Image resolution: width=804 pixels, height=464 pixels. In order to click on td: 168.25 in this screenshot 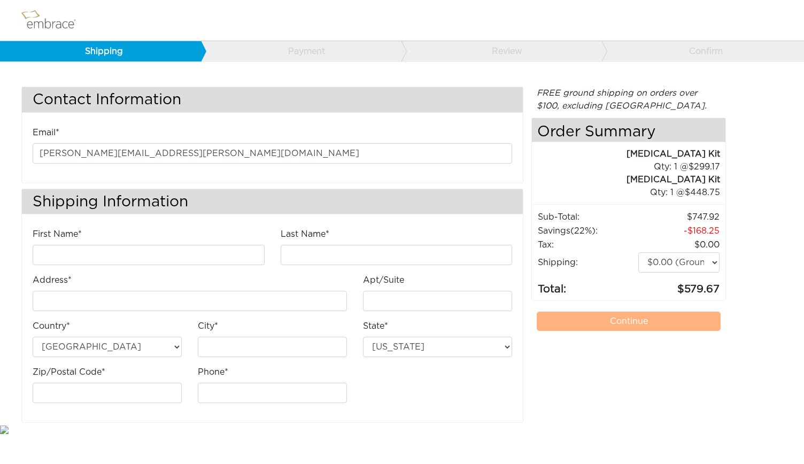, I will do `click(678, 231)`.